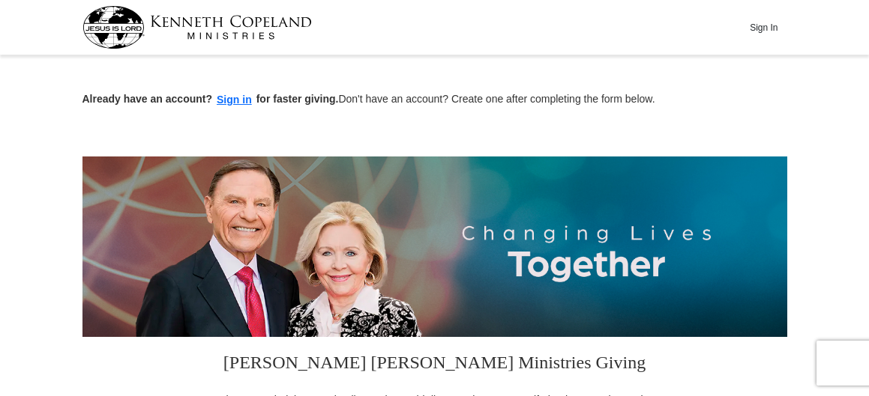 This screenshot has width=869, height=396. I want to click on p: Don't have an account? Create one after completing the form below., so click(435, 100).